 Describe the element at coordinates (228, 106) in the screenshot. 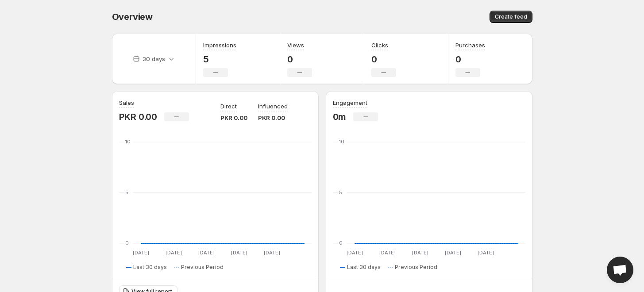

I see `p: Direct` at that location.